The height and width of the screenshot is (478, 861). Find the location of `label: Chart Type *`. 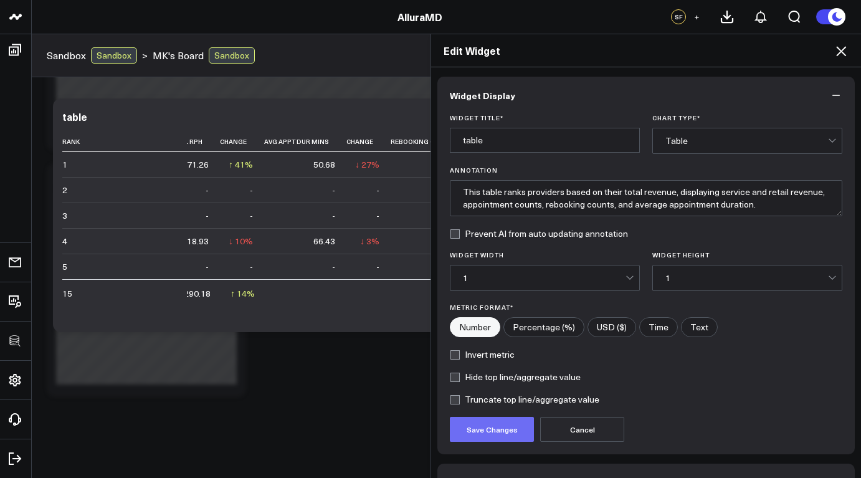

label: Chart Type * is located at coordinates (747, 118).